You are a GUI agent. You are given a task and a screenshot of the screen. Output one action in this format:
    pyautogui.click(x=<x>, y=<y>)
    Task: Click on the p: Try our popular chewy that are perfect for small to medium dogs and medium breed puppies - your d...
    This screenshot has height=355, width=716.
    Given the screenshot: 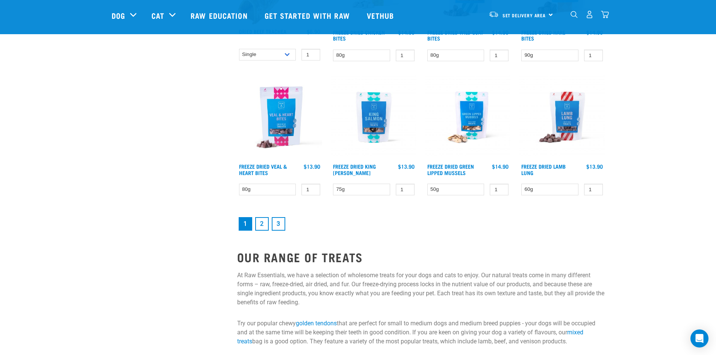 What is the action you would take?
    pyautogui.click(x=421, y=333)
    